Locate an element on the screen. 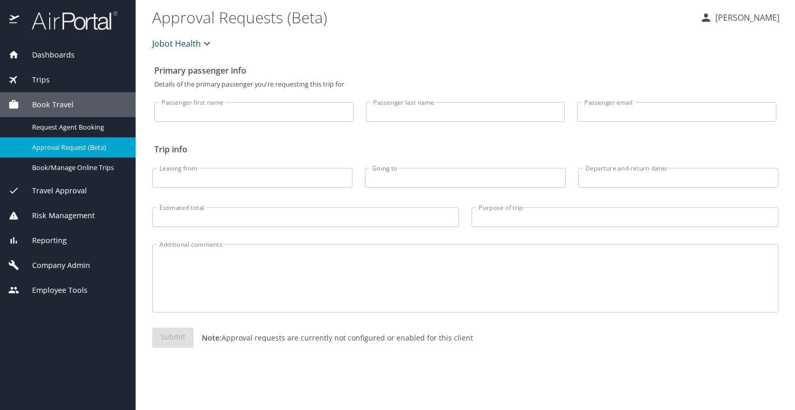 The width and height of the screenshot is (795, 410). span: Reporting is located at coordinates (43, 240).